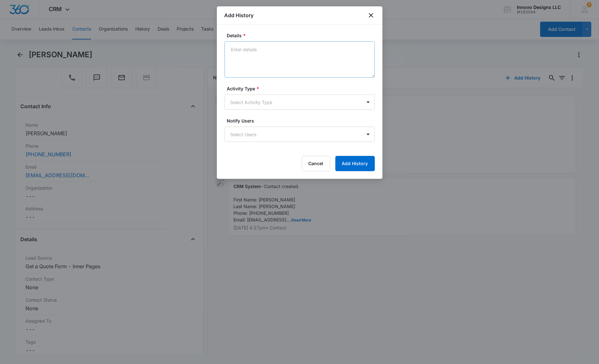  I want to click on h1: Add History, so click(239, 15).